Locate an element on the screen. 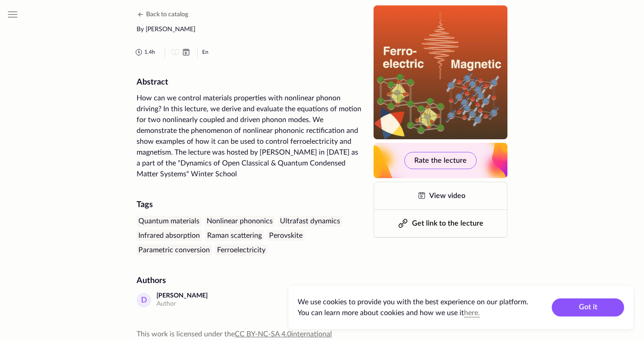  button: Got it is located at coordinates (588, 308).